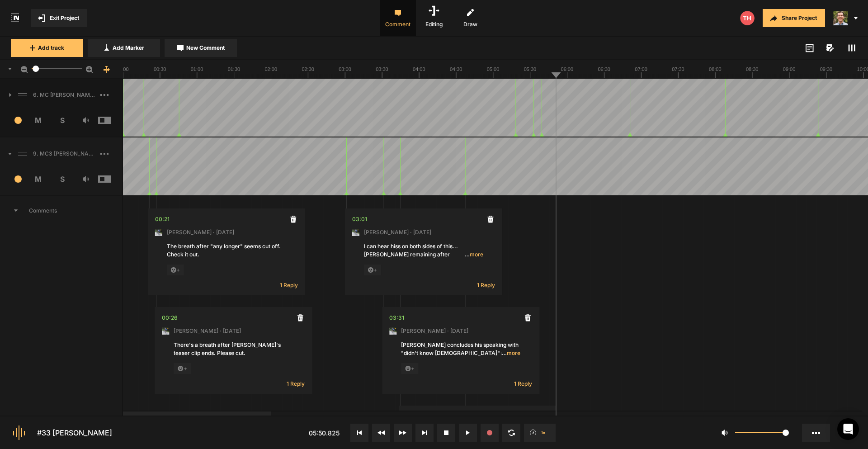 This screenshot has width=868, height=449. Describe the element at coordinates (162, 219) in the screenshot. I see `div: 00:21.199` at that location.